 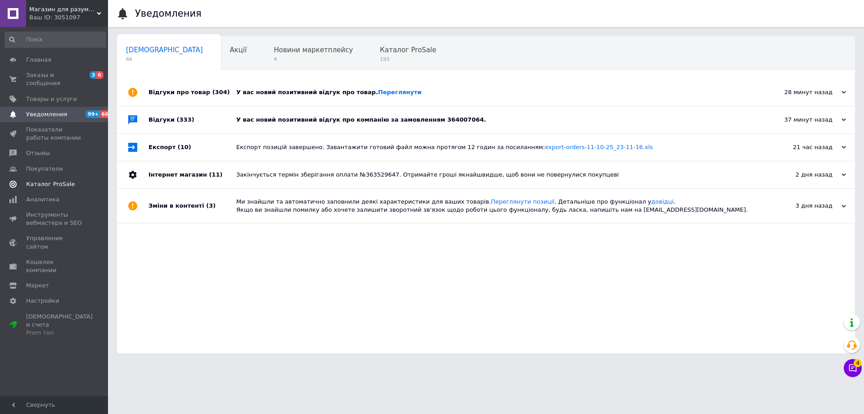 What do you see at coordinates (496, 147) in the screenshot?
I see `div: Експорт позицій завершено. Завантажити готовий файл можна протягом 12 годин за посиланням:` at bounding box center [496, 147].